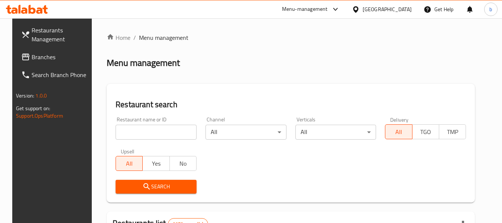 Image resolution: width=502 pixels, height=223 pixels. I want to click on h2: Restaurant search, so click(291, 104).